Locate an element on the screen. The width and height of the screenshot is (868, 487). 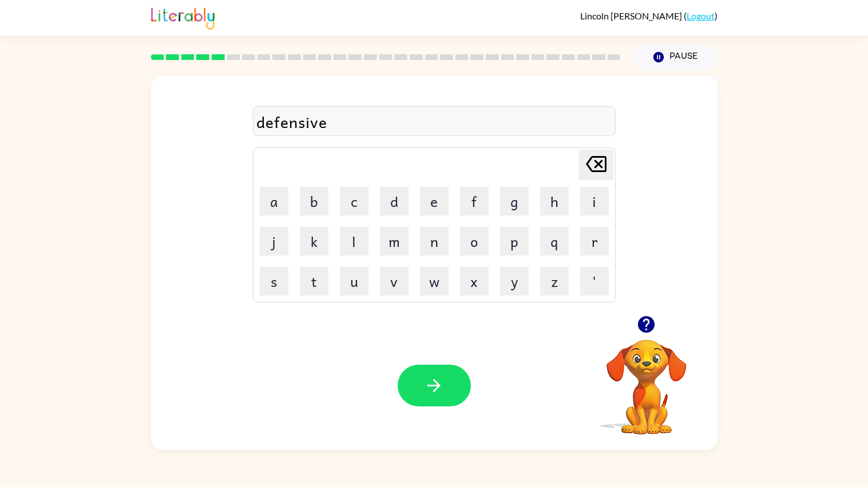
button: z is located at coordinates (554, 281).